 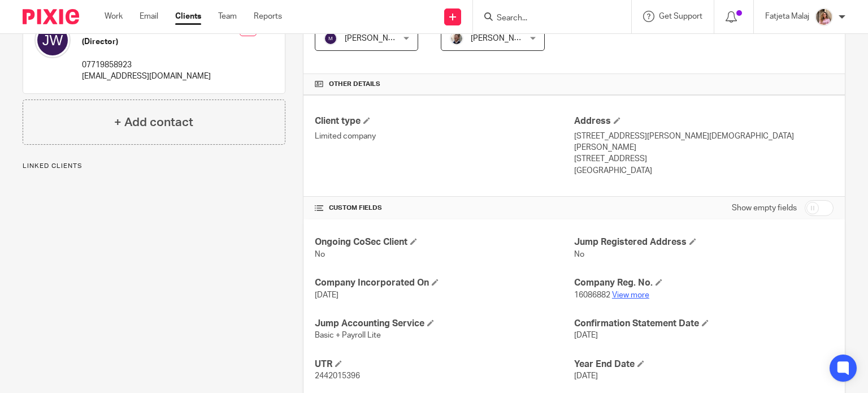 I want to click on img: Matt%20Circle.png, so click(x=456, y=38).